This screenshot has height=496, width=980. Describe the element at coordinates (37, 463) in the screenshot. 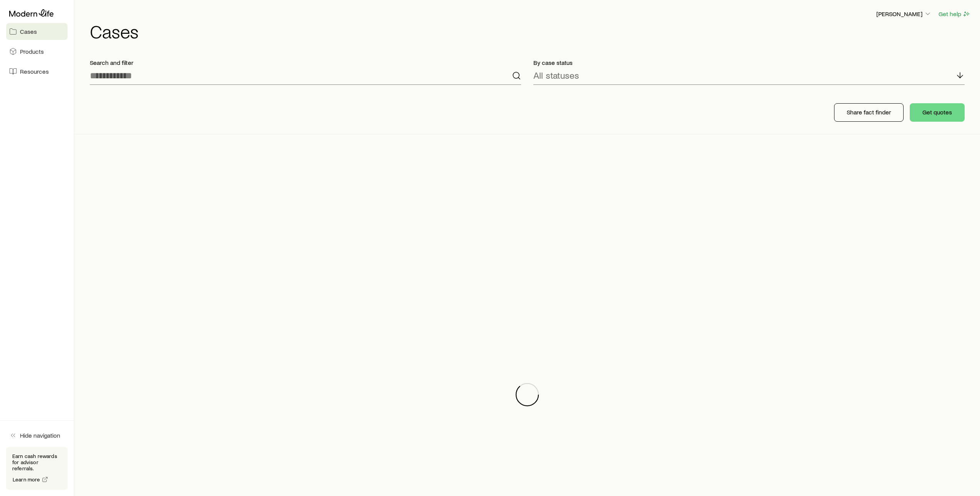

I see `p: Earn cash rewards for advisor referrals.` at that location.